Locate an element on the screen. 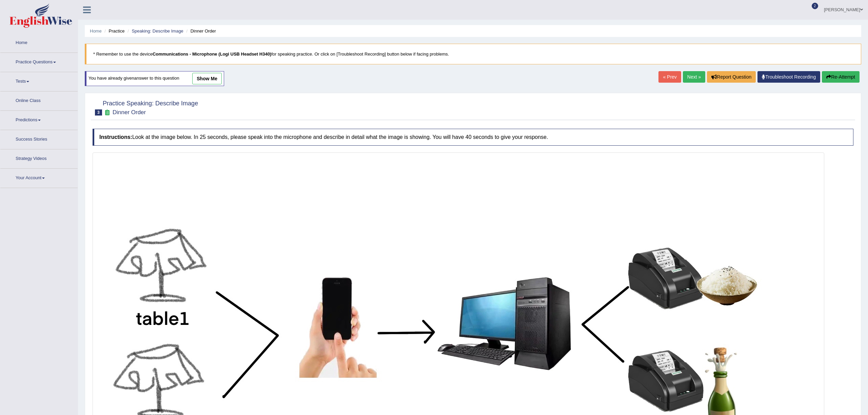 The image size is (868, 415). h4: Look at the image below. In 25 seconds, please speak into the microphone and describe in detail w... is located at coordinates (473, 137).